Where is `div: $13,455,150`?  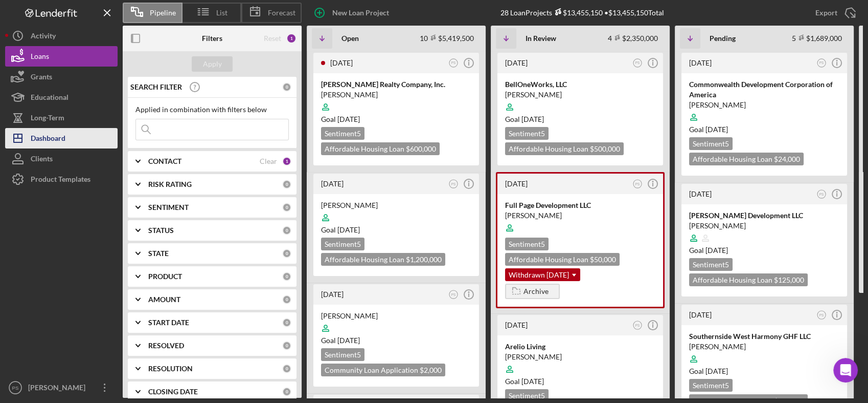
div: $13,455,150 is located at coordinates (578, 13).